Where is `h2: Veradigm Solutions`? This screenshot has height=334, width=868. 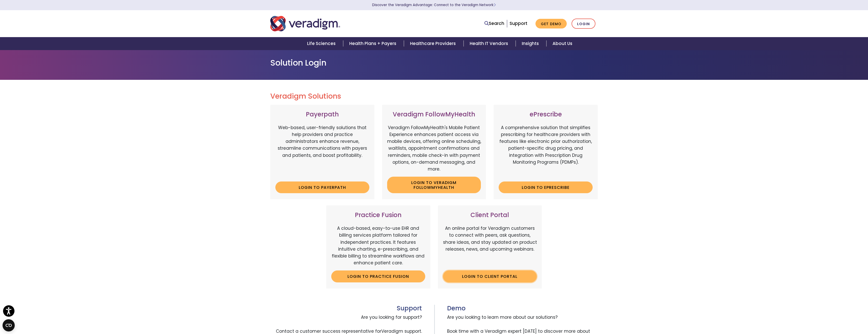
h2: Veradigm Solutions is located at coordinates (434, 96).